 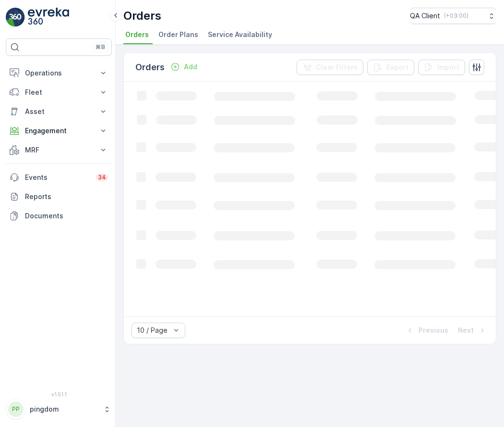 I want to click on p: Import, so click(x=449, y=67).